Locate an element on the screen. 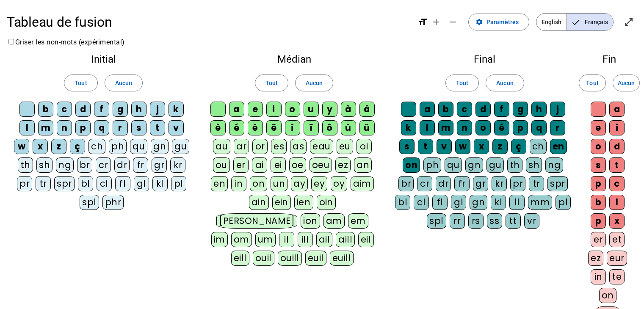 This screenshot has width=644, height=309. div: bl is located at coordinates (86, 184).